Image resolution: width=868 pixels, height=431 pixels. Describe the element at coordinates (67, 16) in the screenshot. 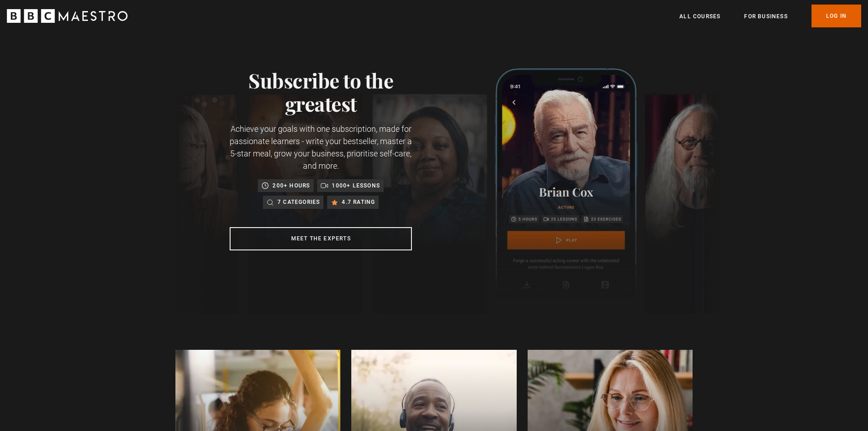

I see `a: BBC Maestro` at that location.